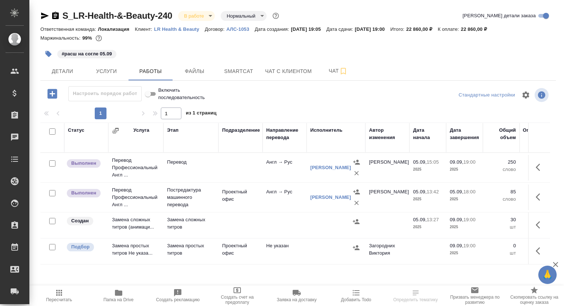 The width and height of the screenshot is (564, 306). I want to click on button: Добавить Todo, so click(356, 296).